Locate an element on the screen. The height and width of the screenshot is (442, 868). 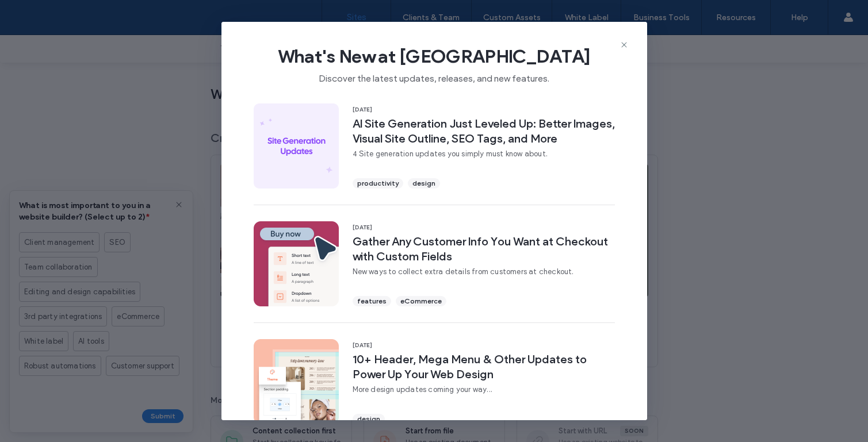
span: Gather Any Customer Info You Want at Checkout with Custom Fields is located at coordinates (484, 249).